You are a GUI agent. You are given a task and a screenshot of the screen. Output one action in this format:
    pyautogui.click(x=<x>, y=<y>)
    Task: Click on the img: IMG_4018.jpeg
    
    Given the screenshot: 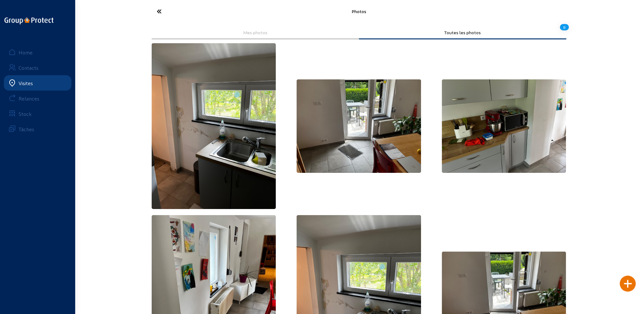 What is the action you would take?
    pyautogui.click(x=359, y=126)
    